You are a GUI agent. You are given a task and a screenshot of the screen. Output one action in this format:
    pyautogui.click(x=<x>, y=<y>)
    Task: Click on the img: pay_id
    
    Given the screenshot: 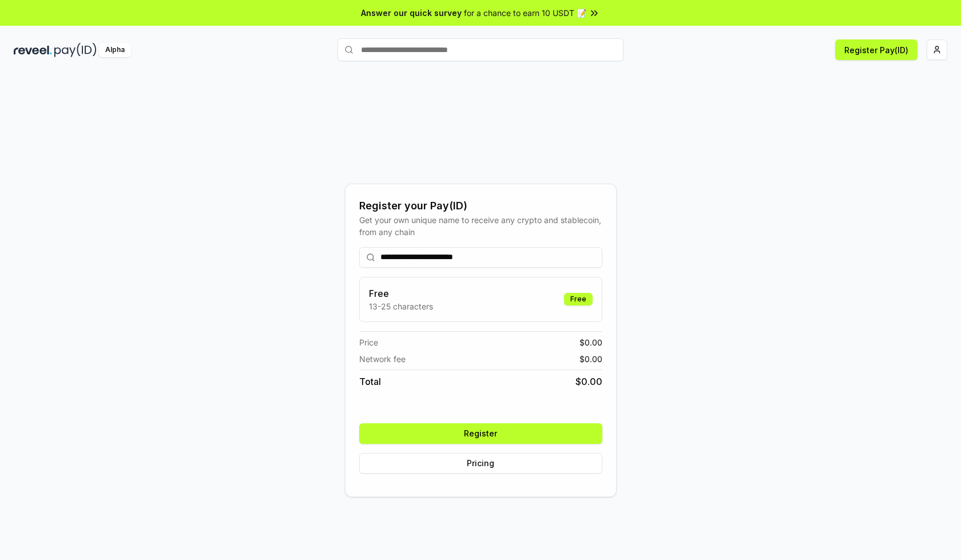 What is the action you would take?
    pyautogui.click(x=76, y=50)
    